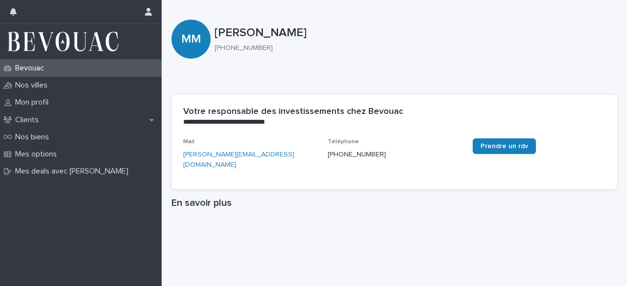  Describe the element at coordinates (394, 203) in the screenshot. I see `h1: En savoir plus` at that location.